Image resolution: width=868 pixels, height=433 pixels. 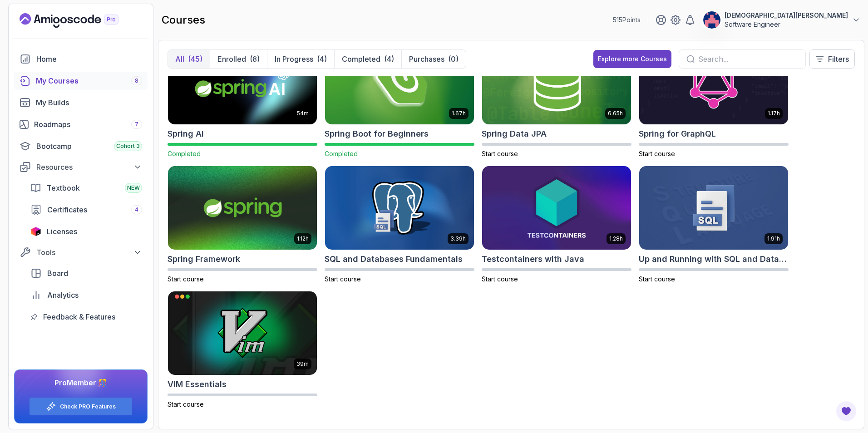 I want to click on div: (0), so click(x=453, y=59).